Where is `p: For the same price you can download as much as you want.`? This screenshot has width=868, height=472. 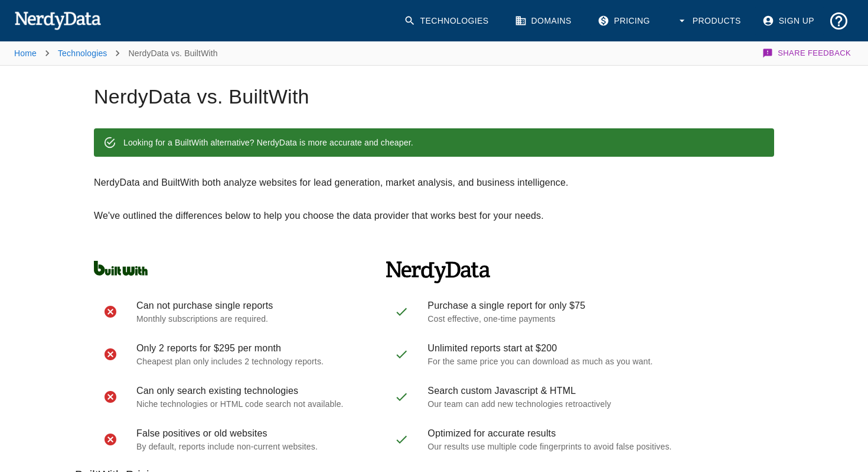
p: For the same price you can download as much as you want. is located at coordinates (567, 361).